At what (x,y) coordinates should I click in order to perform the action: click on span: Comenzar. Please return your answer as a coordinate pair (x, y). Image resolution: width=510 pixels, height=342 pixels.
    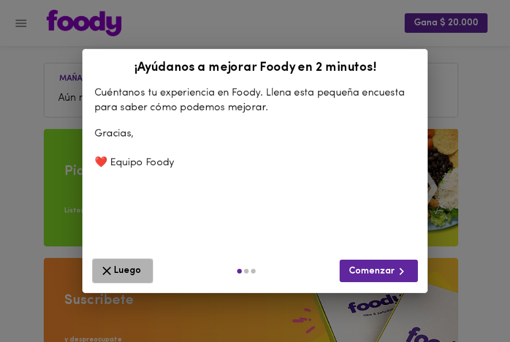
    Looking at the image, I should click on (378, 271).